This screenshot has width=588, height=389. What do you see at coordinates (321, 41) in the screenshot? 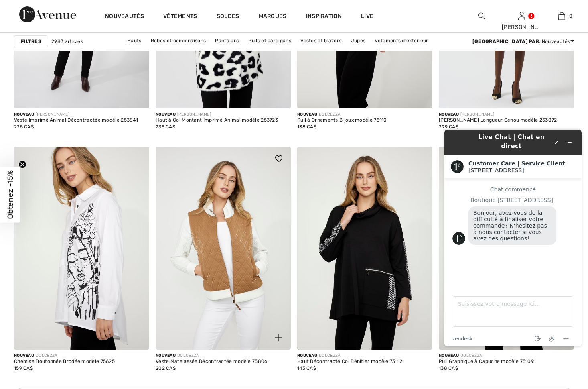
I see `a: Vestes et blazers` at bounding box center [321, 41].